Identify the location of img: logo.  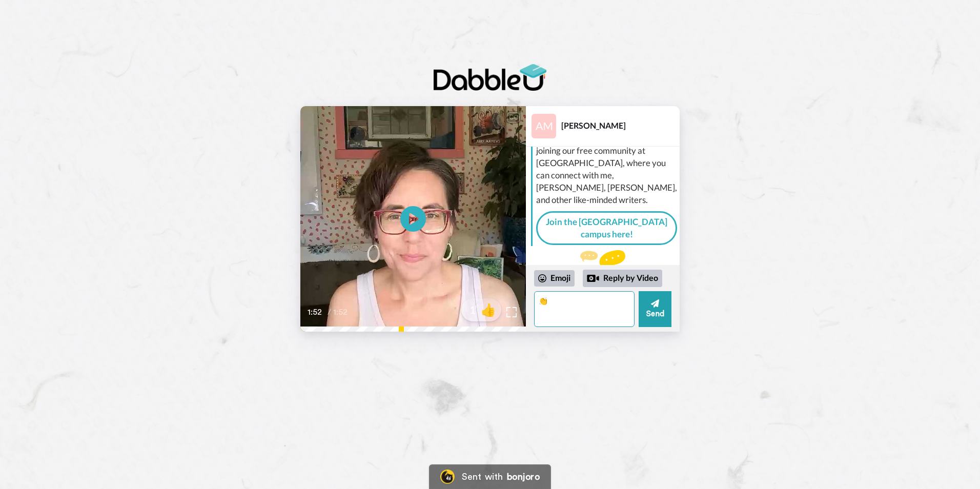
(490, 77).